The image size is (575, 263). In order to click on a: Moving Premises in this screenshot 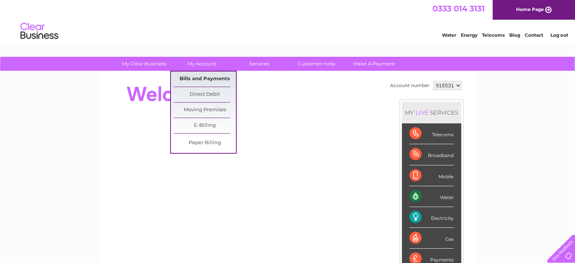, I will do `click(205, 110)`.